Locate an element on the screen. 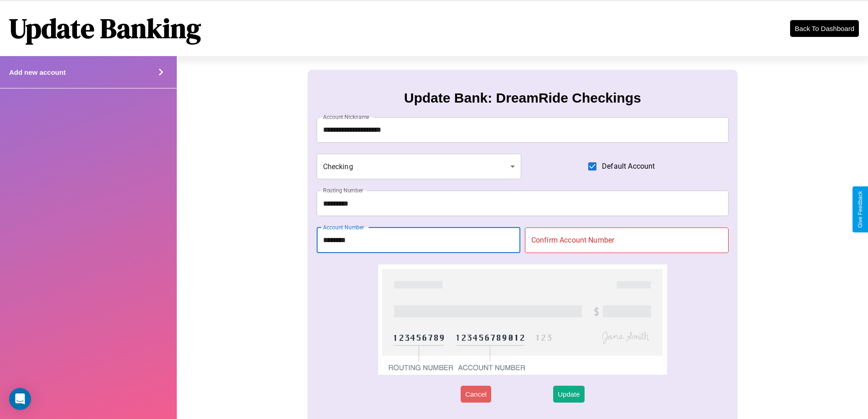 Image resolution: width=868 pixels, height=419 pixels. h1: Update Banking is located at coordinates (104, 29).